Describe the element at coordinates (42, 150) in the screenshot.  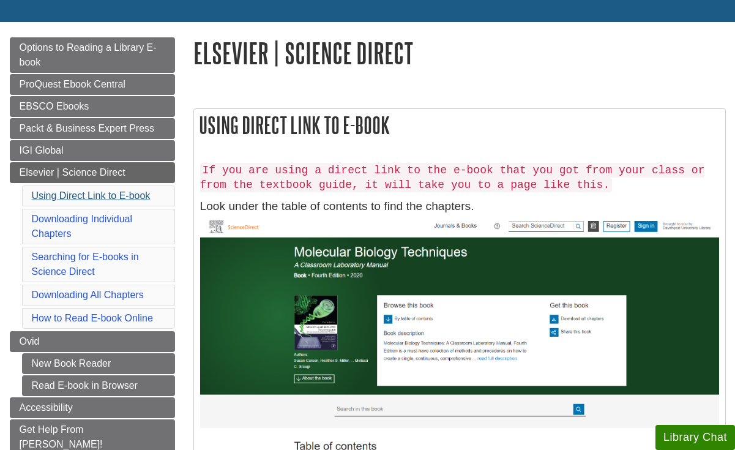
I see `span: IGI Global` at that location.